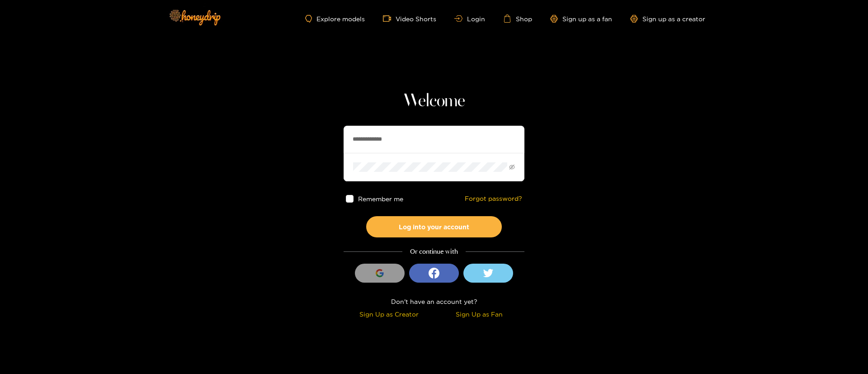 The image size is (868, 374). What do you see at coordinates (434, 301) in the screenshot?
I see `div: Don't have an account yet?` at bounding box center [434, 301].